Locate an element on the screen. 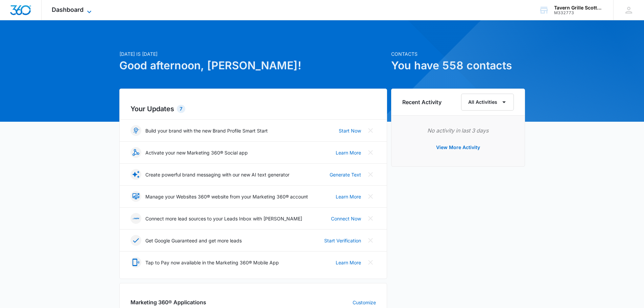 This screenshot has width=644, height=308. p: Build your brand with the new Brand Profile Smart Start is located at coordinates (207, 130).